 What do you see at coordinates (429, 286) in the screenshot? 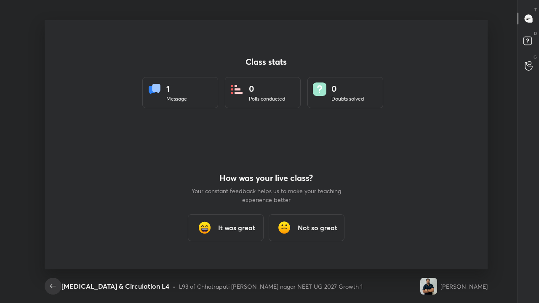
I see `img: e79474230d8842dfbc566d253cde689a.jpg` at bounding box center [429, 286].